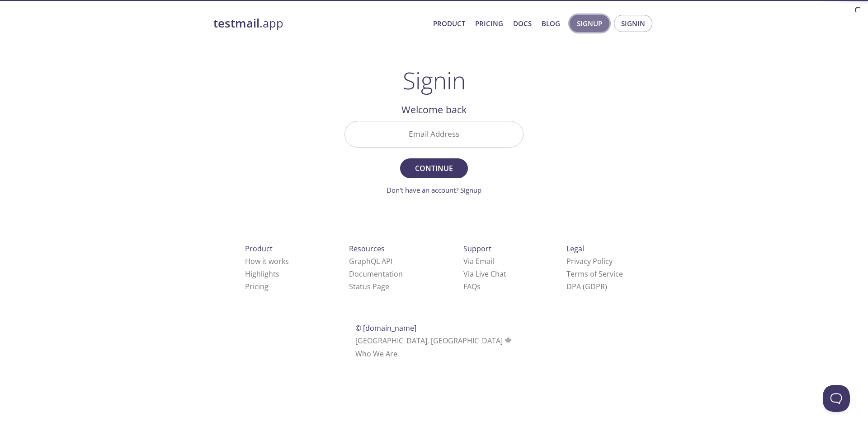  What do you see at coordinates (478, 286) in the screenshot?
I see `span: s` at bounding box center [478, 286].